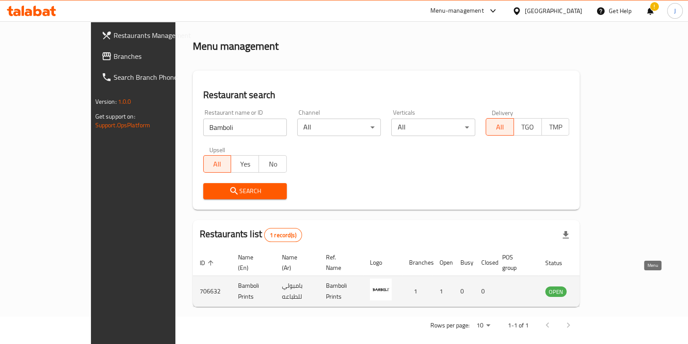 This screenshot has width=688, height=344. Describe the element at coordinates (675, 11) in the screenshot. I see `span: J` at that location.